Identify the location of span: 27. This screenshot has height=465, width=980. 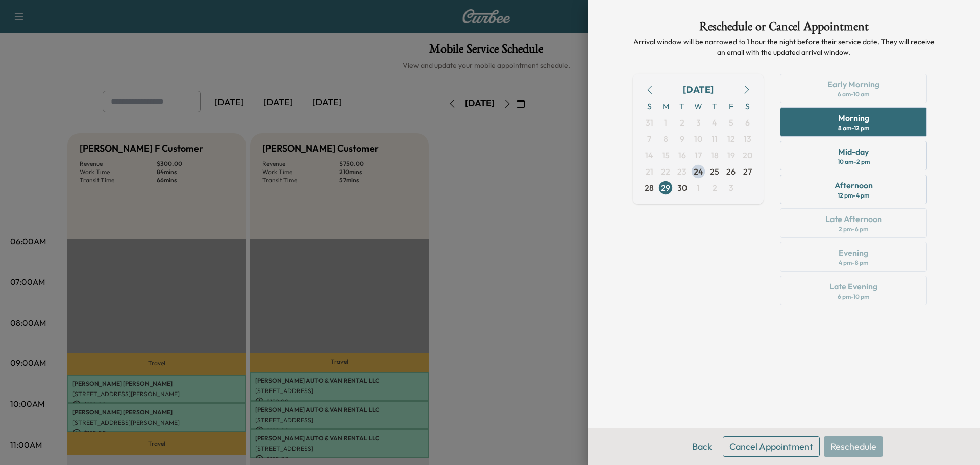
(747, 171).